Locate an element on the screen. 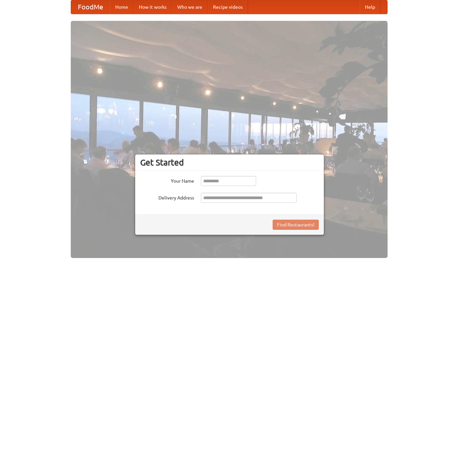 The width and height of the screenshot is (458, 476). a: Recipe videos is located at coordinates (228, 7).